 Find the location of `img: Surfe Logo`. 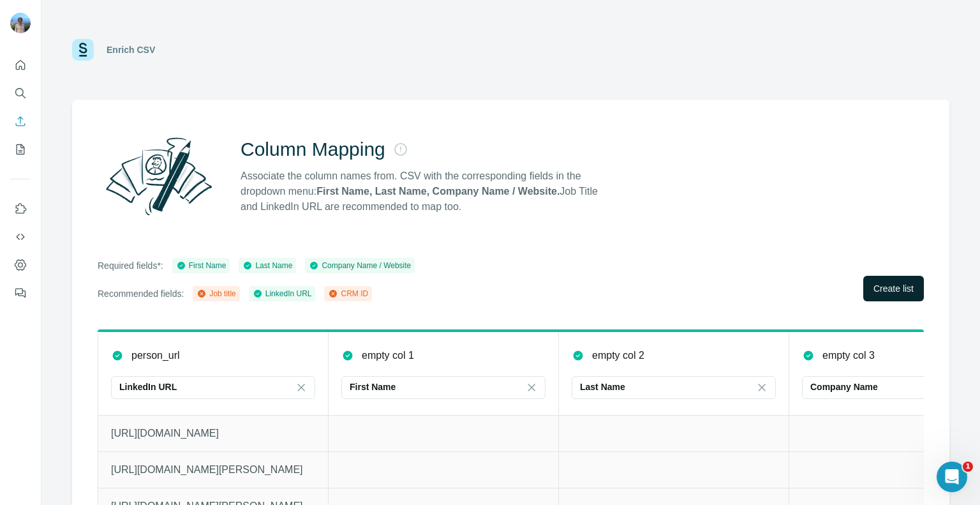

img: Surfe Logo is located at coordinates (83, 50).